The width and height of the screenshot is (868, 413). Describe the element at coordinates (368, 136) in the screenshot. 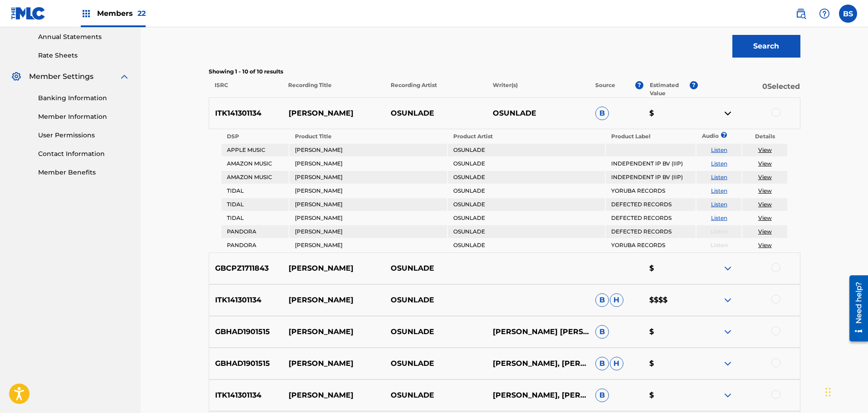

I see `th: Product Title` at that location.